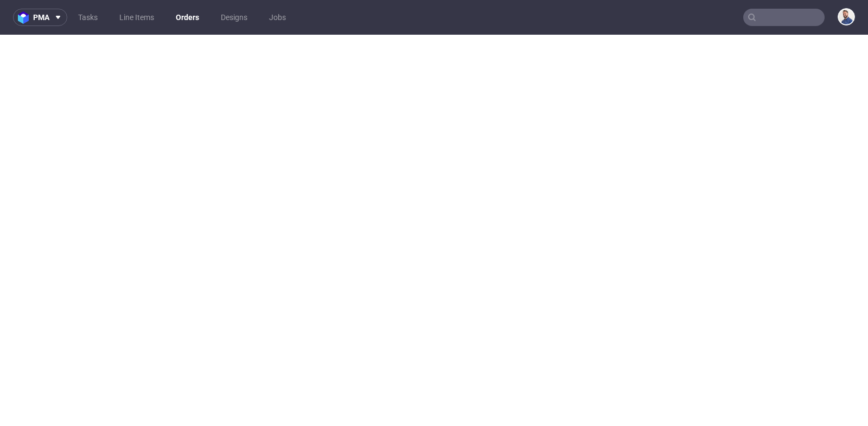 The image size is (868, 426). What do you see at coordinates (846, 17) in the screenshot?
I see `img: Michał Rachański` at bounding box center [846, 17].